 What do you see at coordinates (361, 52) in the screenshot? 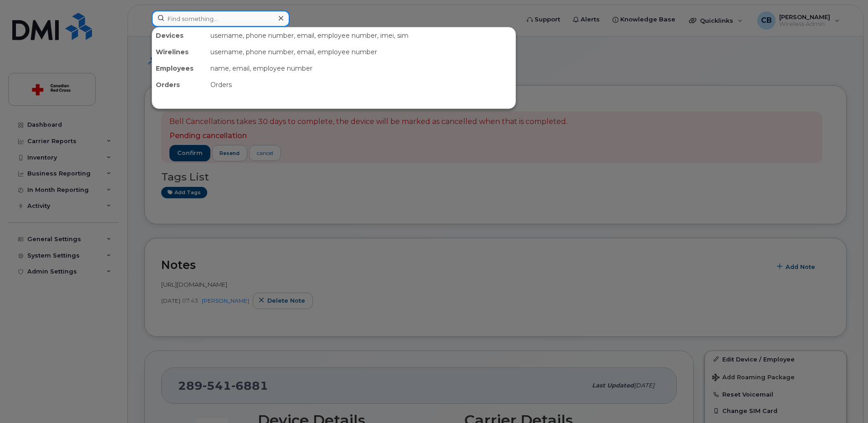
I see `div: username, phone number, email, employee number` at bounding box center [361, 52].